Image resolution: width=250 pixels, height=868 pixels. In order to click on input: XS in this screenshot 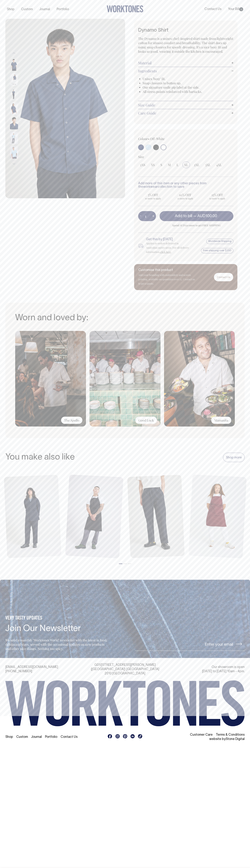, I will do `click(152, 165)`.